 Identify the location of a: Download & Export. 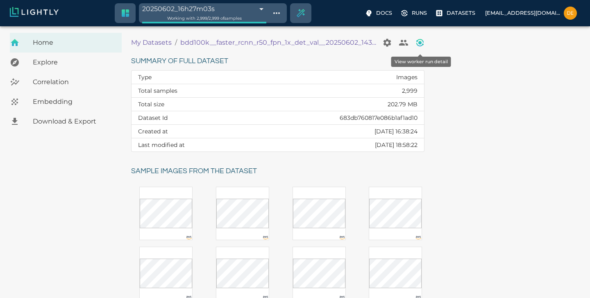
(66, 121).